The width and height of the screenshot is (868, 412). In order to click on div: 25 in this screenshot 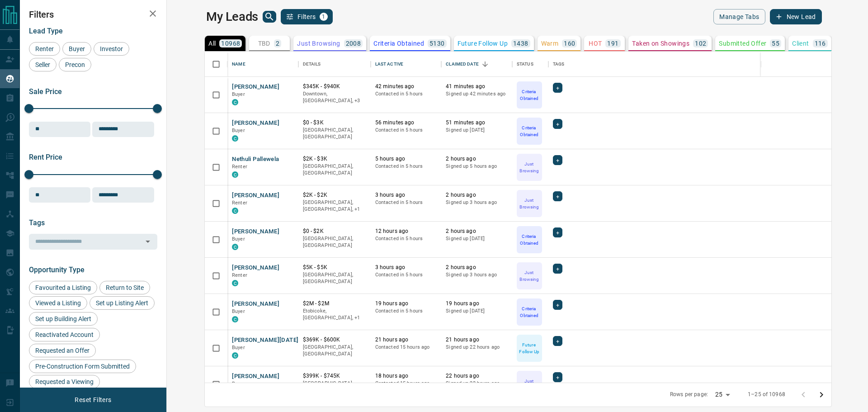, I will do `click(722, 394)`.